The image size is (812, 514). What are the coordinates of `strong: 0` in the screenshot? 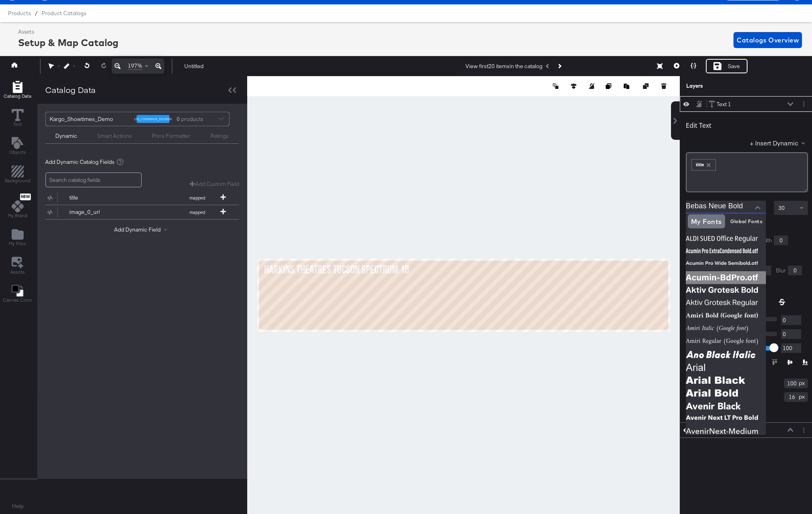 It's located at (179, 119).